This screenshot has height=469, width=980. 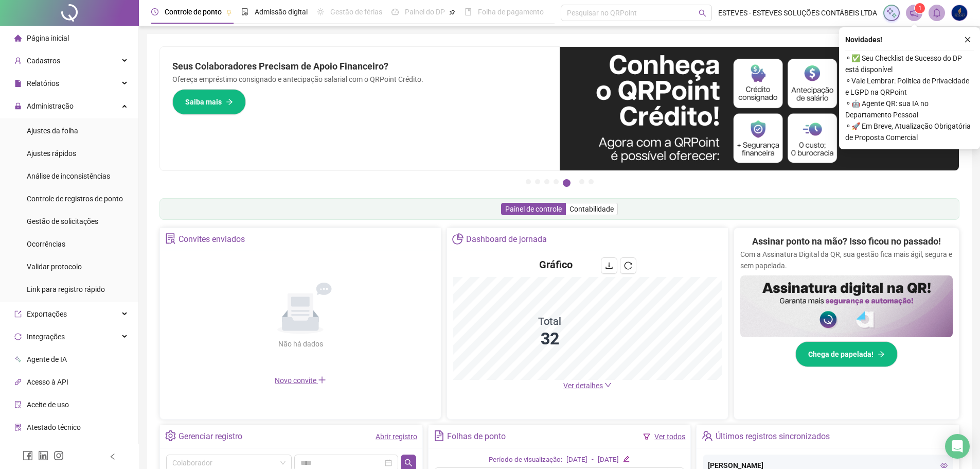 I want to click on span: instagram, so click(x=59, y=455).